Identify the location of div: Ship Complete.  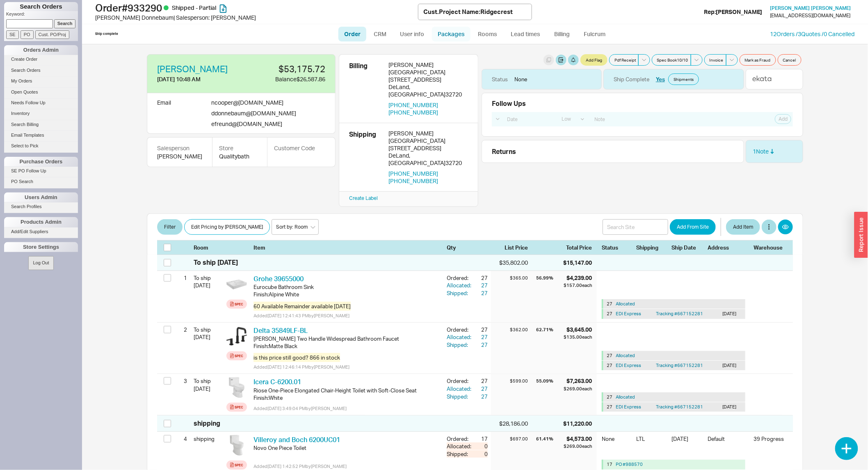
(631, 79).